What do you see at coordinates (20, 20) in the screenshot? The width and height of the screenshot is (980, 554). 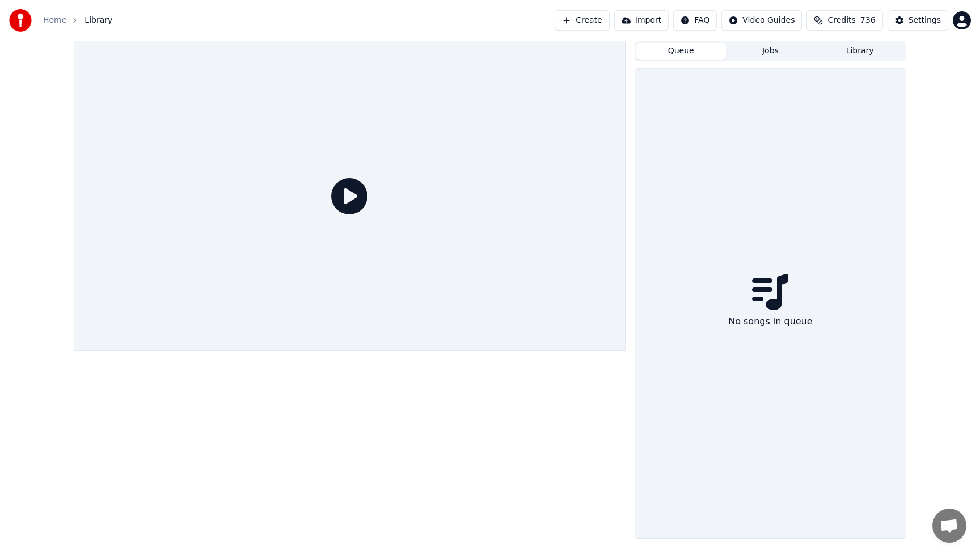 I see `img: youka` at bounding box center [20, 20].